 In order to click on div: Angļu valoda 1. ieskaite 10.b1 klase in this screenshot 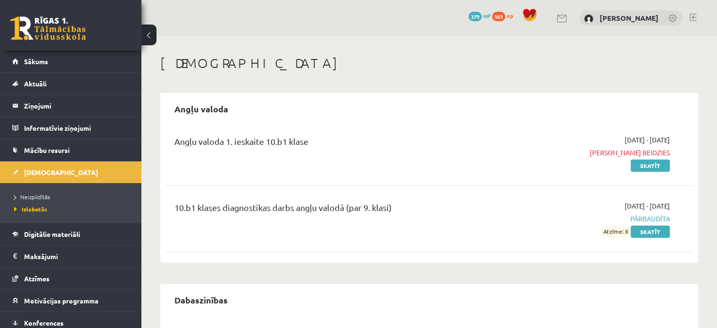, I will do `click(337, 143)`.